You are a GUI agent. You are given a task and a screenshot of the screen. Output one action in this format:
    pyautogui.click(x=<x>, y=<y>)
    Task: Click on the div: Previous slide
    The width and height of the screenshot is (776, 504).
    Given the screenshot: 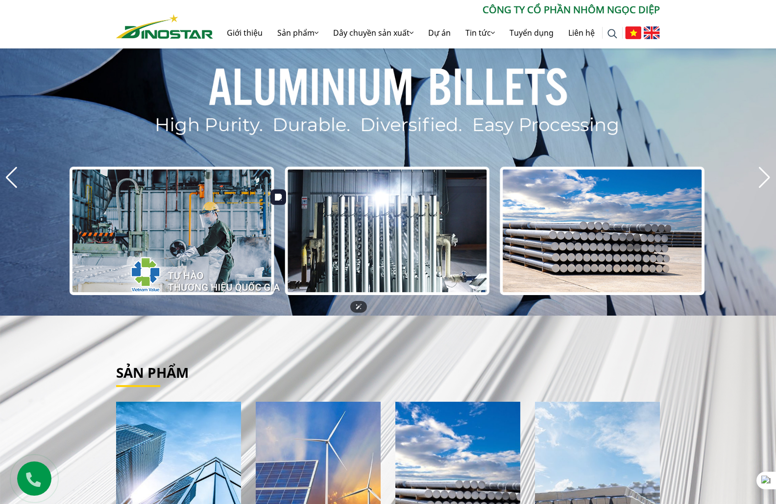 What is the action you would take?
    pyautogui.click(x=11, y=178)
    